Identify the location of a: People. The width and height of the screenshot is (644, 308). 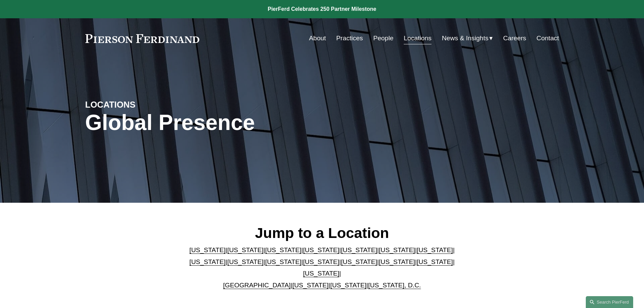
(383, 38).